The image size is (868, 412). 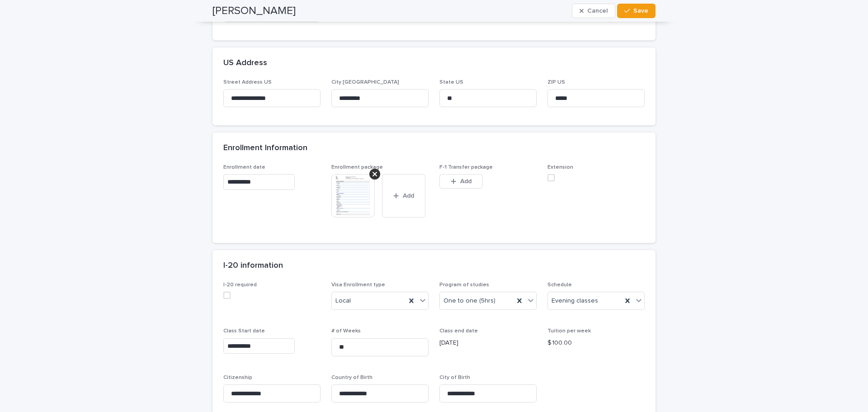 I want to click on span: Schedule, so click(x=560, y=285).